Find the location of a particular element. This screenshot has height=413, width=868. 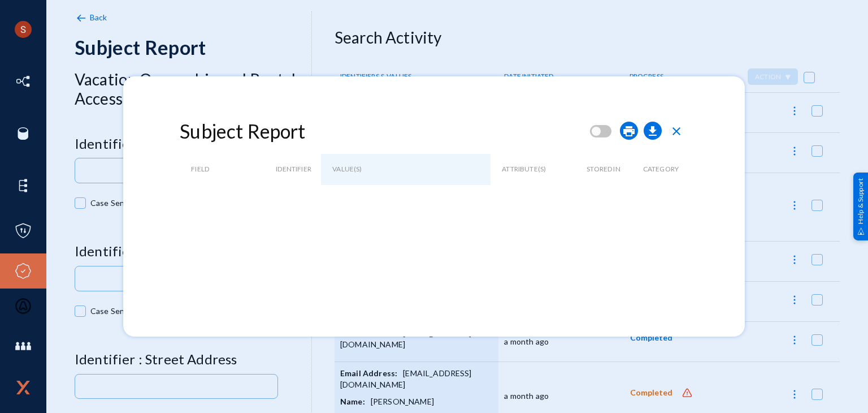

span: print is located at coordinates (629, 131).